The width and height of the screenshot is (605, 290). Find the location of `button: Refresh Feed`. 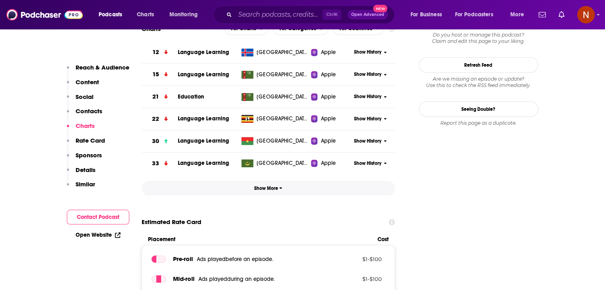

button: Refresh Feed is located at coordinates (478, 65).